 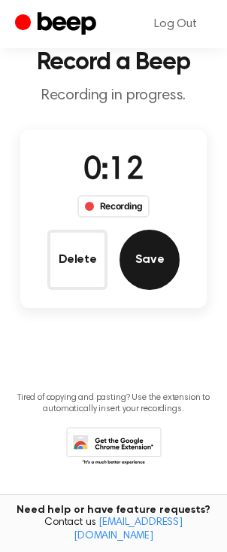 I want to click on p: Tired of copying and pasting? Use the extension to automatically insert your recordings., so click(x=114, y=404).